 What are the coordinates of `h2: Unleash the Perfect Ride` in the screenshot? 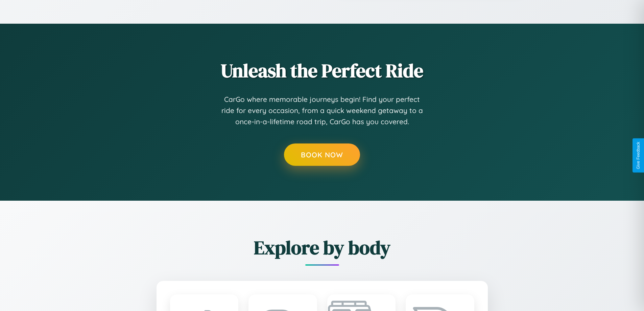 It's located at (322, 70).